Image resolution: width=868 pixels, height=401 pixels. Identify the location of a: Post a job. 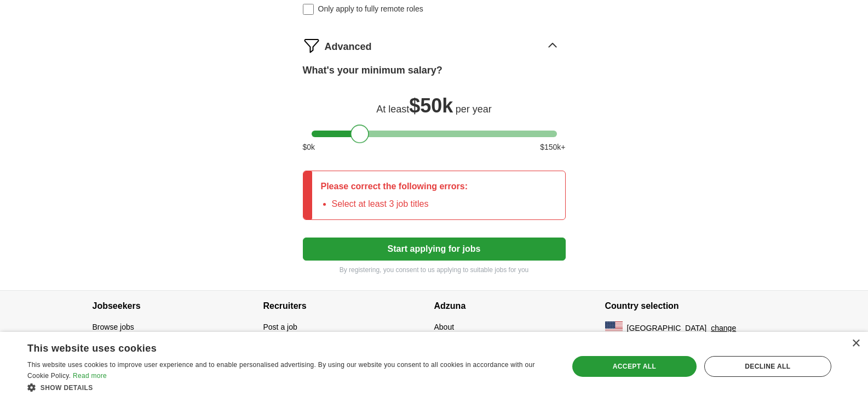
(280, 326).